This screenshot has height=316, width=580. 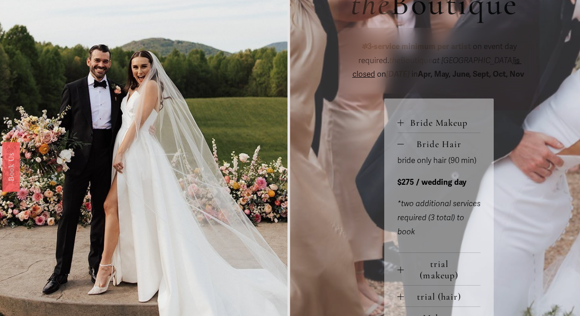 What do you see at coordinates (439, 122) in the screenshot?
I see `button: Bride Makeup` at bounding box center [439, 122].